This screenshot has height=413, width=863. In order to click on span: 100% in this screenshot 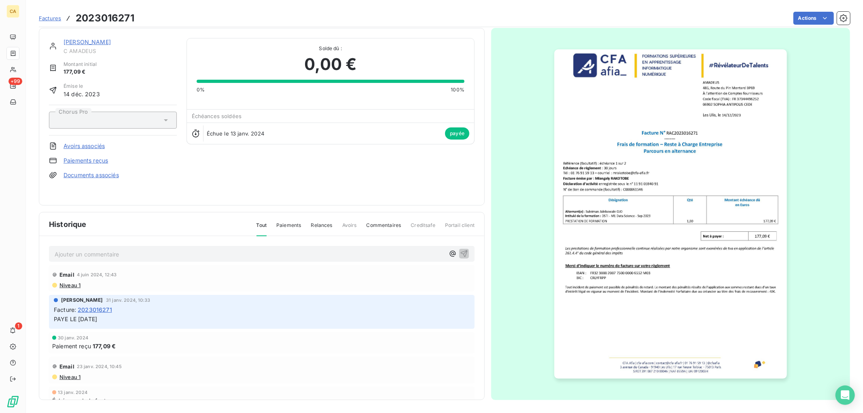, I will do `click(458, 90)`.